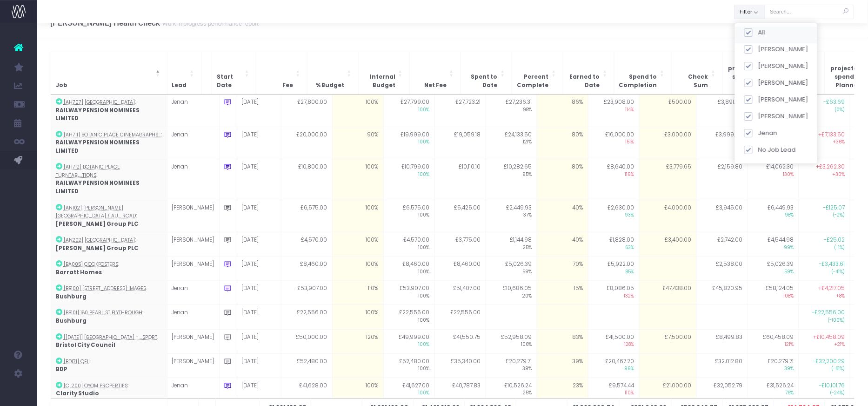  What do you see at coordinates (769, 150) in the screenshot?
I see `label: No Job Lead` at bounding box center [769, 150].